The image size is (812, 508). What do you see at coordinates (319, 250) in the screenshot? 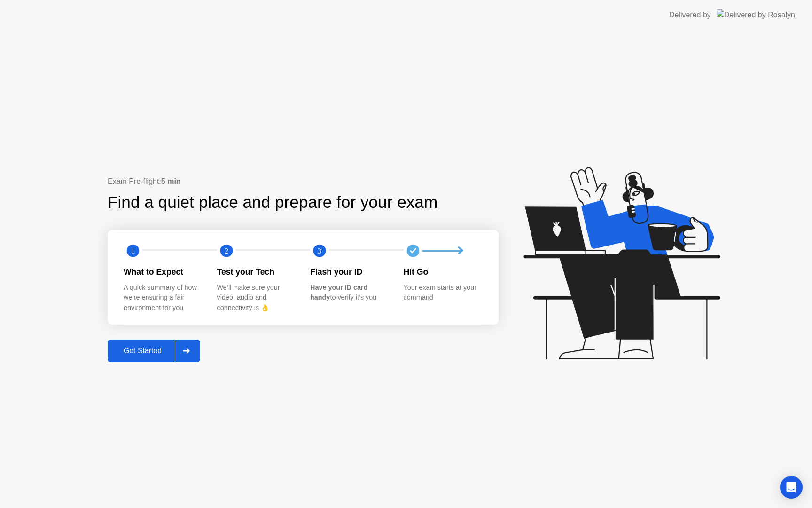
I see `text: 3` at bounding box center [319, 250].